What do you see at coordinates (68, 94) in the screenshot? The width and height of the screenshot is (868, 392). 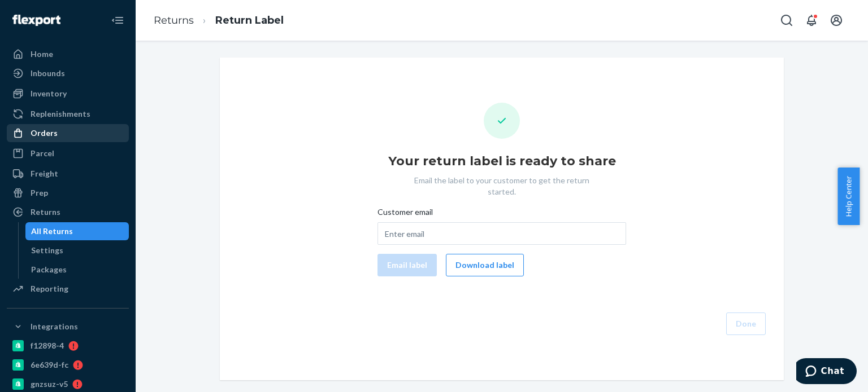 I see `a: Inventory` at bounding box center [68, 94].